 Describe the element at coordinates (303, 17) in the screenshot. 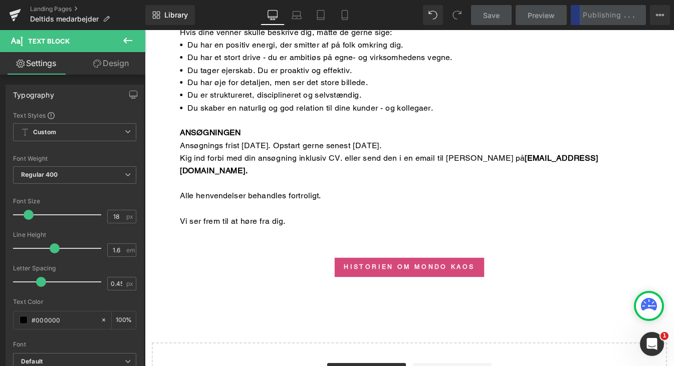

I see `div: • Du har en positiv energi, der smitter af på folk omkring dig.` at that location.